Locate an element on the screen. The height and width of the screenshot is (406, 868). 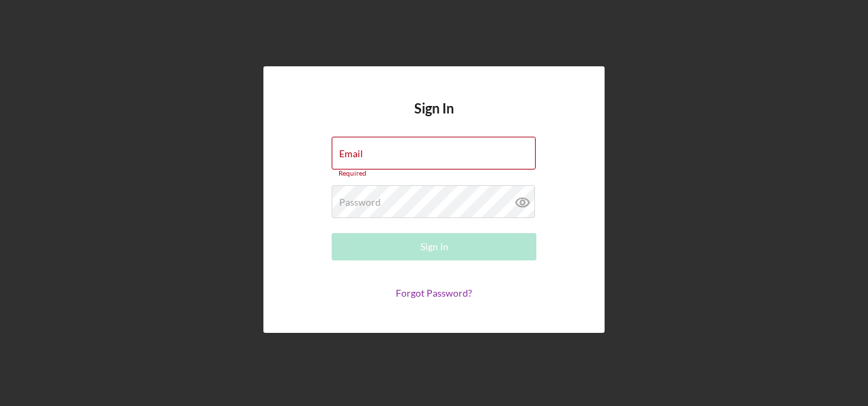
div: Sign In is located at coordinates (434, 247).